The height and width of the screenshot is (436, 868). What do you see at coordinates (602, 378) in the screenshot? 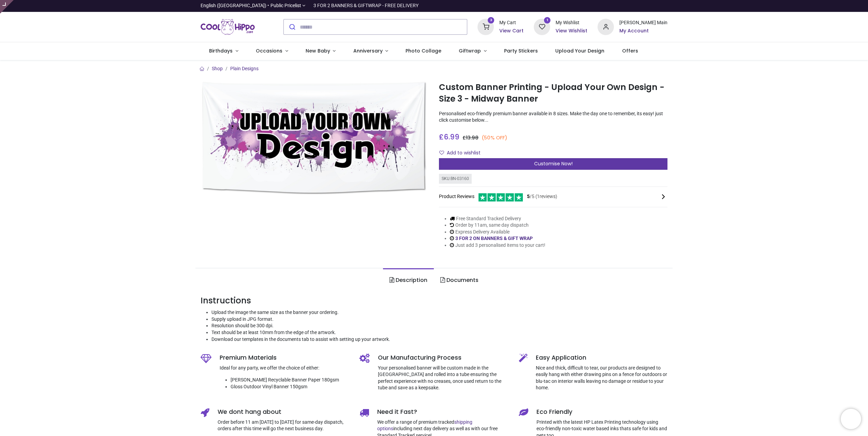
I see `p: Nice and thick, difficult to tear, our products are designed to easily hang with either drawing p...` at bounding box center [602, 378].